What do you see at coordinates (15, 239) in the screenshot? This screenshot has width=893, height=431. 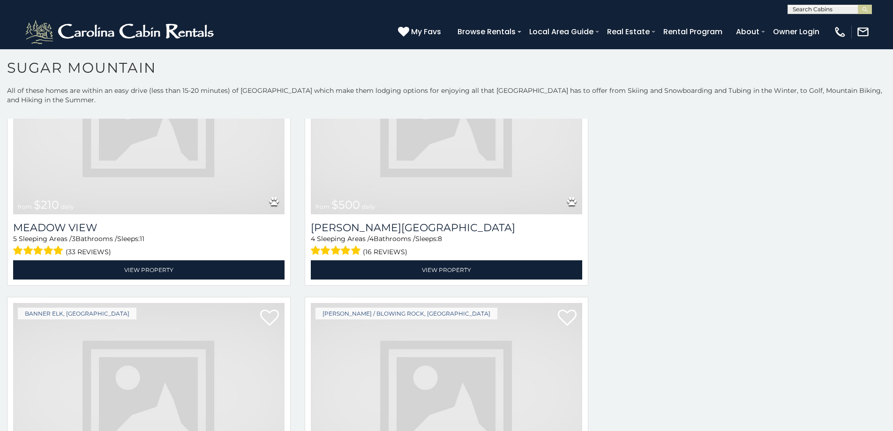 I see `span: 5` at bounding box center [15, 239].